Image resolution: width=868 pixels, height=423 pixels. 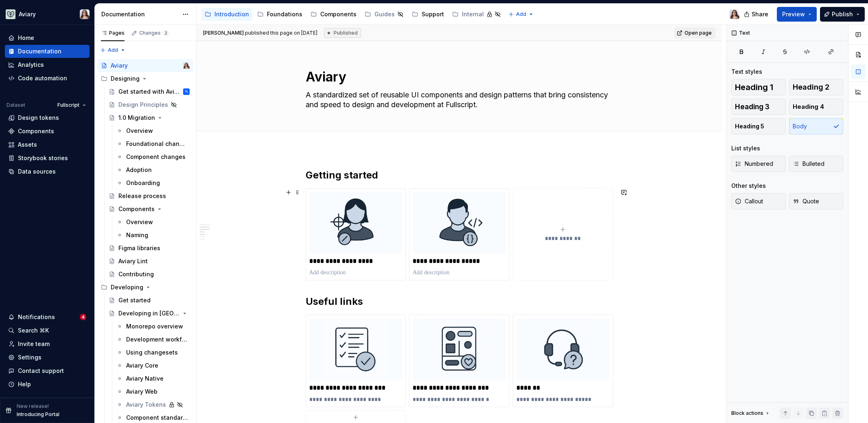 What do you see at coordinates (33, 406) in the screenshot?
I see `p: New release!` at bounding box center [33, 406].